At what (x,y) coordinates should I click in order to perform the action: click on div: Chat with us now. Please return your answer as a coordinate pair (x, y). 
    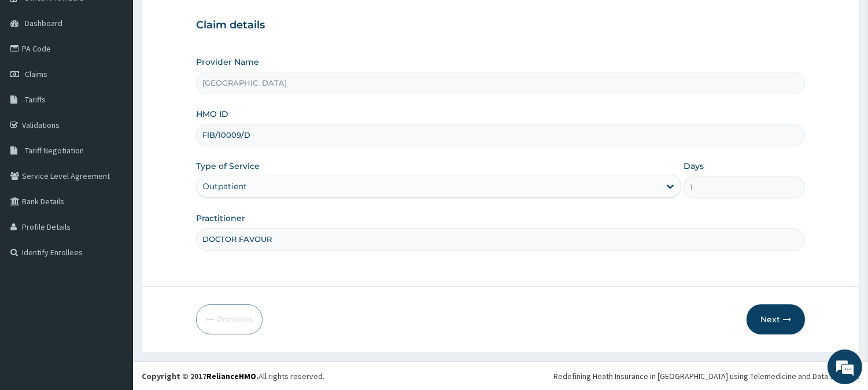
    Looking at the image, I should click on (127, 73).